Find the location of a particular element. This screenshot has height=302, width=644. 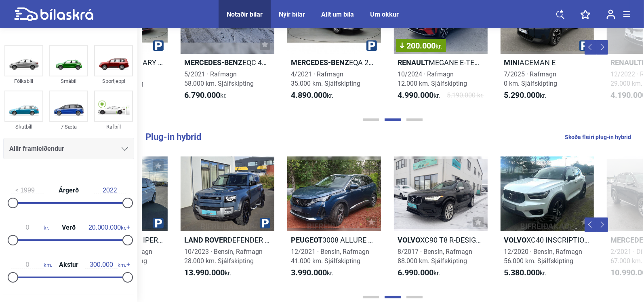

b: Mini is located at coordinates (512, 62).